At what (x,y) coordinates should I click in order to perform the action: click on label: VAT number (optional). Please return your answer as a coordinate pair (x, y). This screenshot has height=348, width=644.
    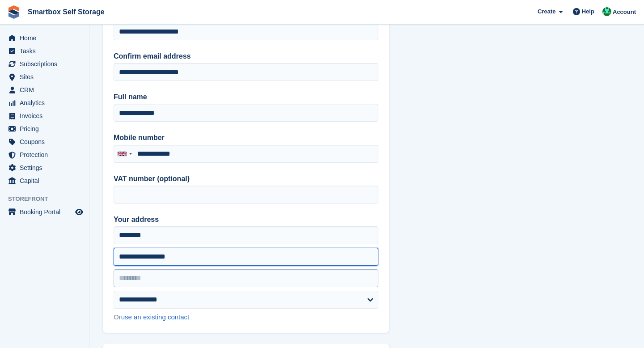
    Looking at the image, I should click on (246, 179).